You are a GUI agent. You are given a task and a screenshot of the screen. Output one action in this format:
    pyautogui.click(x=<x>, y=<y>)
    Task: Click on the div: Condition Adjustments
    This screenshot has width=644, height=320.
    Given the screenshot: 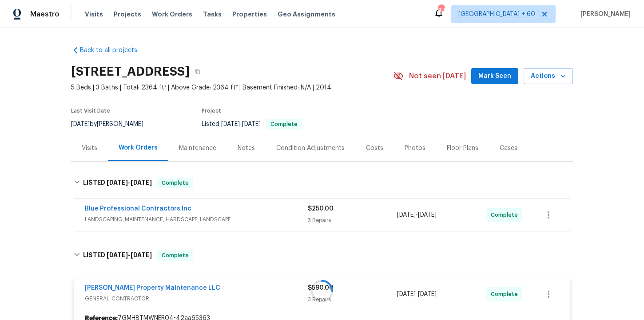 What is the action you would take?
    pyautogui.click(x=310, y=148)
    